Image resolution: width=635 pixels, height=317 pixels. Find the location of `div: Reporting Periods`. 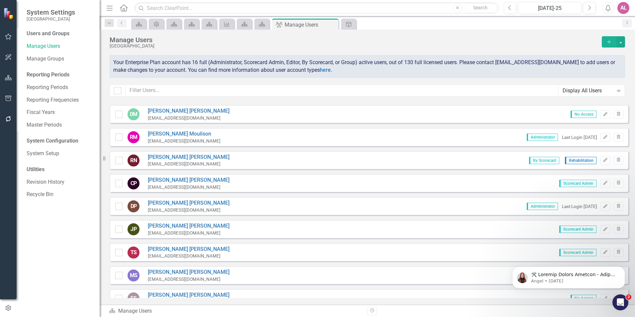

div: Reporting Periods is located at coordinates (60, 75).